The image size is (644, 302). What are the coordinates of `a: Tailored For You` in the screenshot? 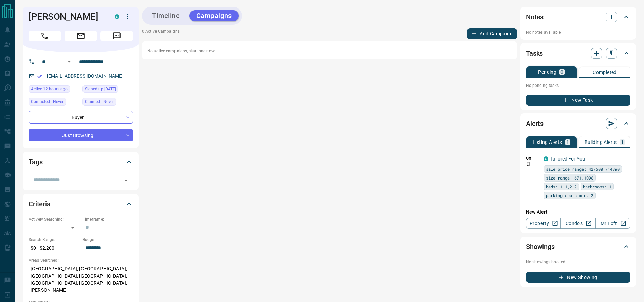 It's located at (567, 159).